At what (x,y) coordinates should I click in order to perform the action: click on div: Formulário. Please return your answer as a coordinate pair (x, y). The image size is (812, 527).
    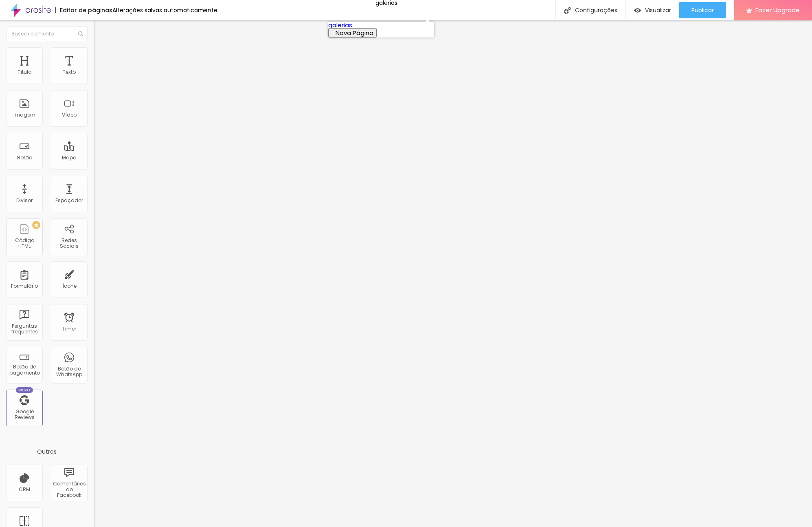
    Looking at the image, I should click on (24, 286).